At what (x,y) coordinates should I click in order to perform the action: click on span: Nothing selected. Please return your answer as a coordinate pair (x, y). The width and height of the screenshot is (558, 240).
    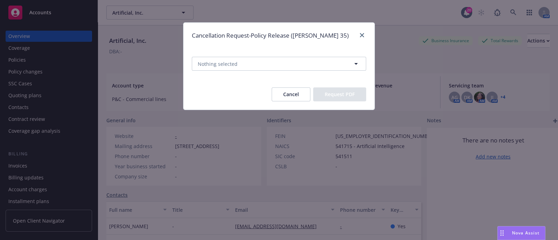
    Looking at the image, I should click on (218, 64).